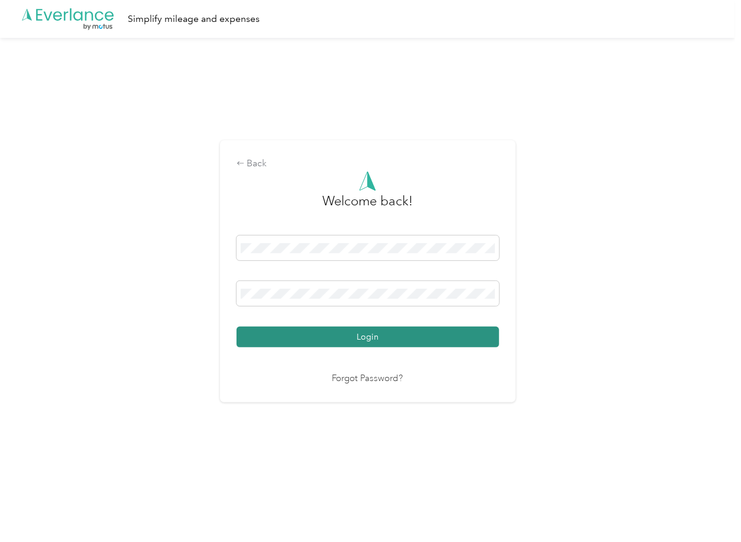  I want to click on h3: greeting, so click(367, 207).